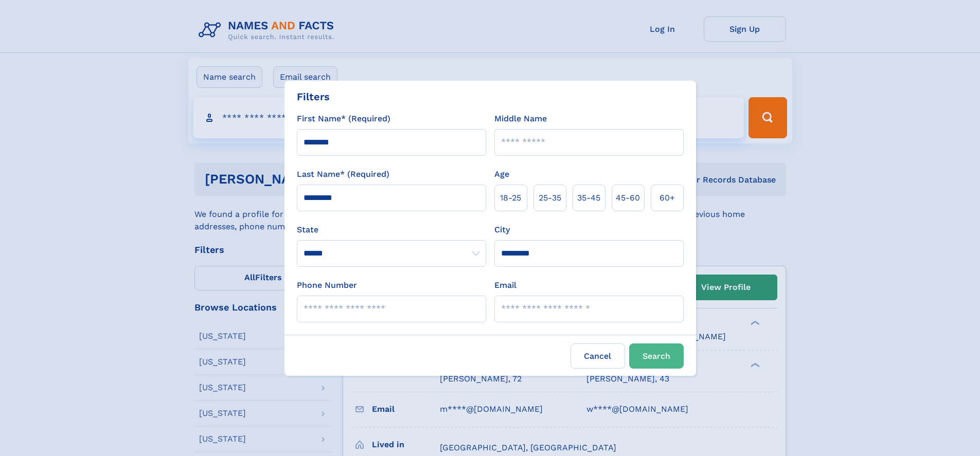 The width and height of the screenshot is (980, 456). What do you see at coordinates (506, 285) in the screenshot?
I see `label: Email` at bounding box center [506, 285].